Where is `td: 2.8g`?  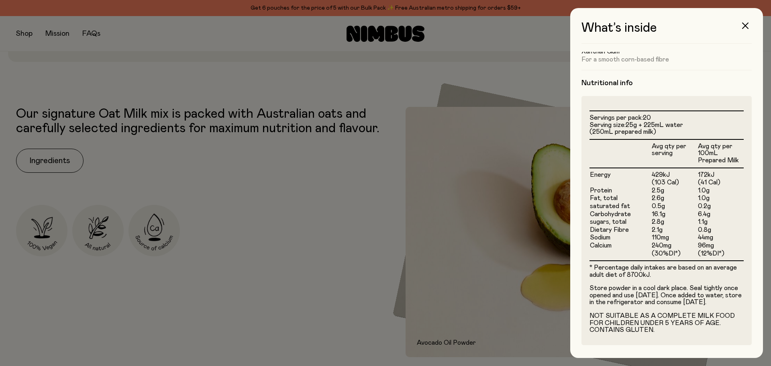
td: 2.8g is located at coordinates (674, 222).